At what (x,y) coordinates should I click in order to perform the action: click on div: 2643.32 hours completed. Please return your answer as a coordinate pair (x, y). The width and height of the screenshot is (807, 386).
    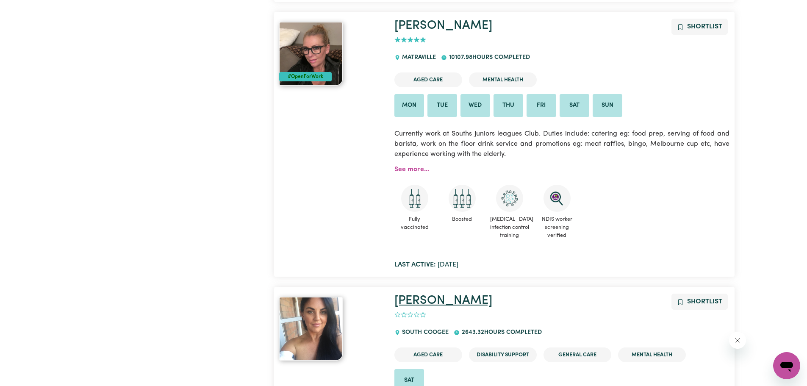
    Looking at the image, I should click on (500, 332).